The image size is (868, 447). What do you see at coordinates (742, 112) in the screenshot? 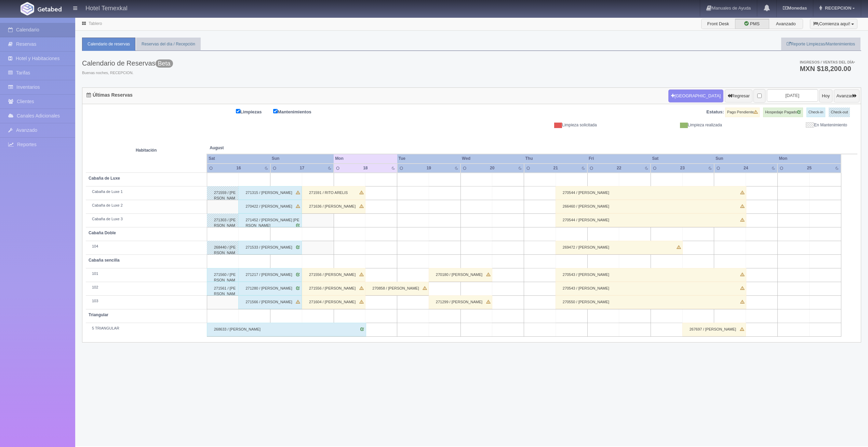
I see `label: Pago Pendiente` at bounding box center [742, 112].